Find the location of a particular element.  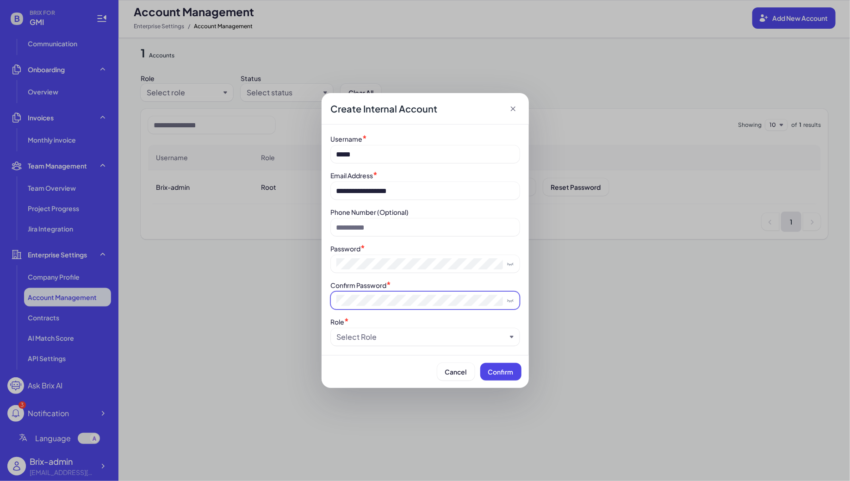

span: Confirm is located at coordinates (501, 371).